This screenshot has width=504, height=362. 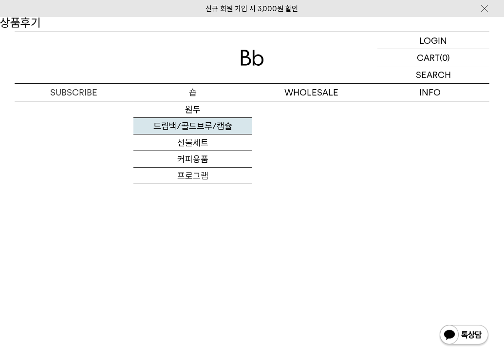 What do you see at coordinates (193, 143) in the screenshot?
I see `a: 선물세트` at bounding box center [193, 143].